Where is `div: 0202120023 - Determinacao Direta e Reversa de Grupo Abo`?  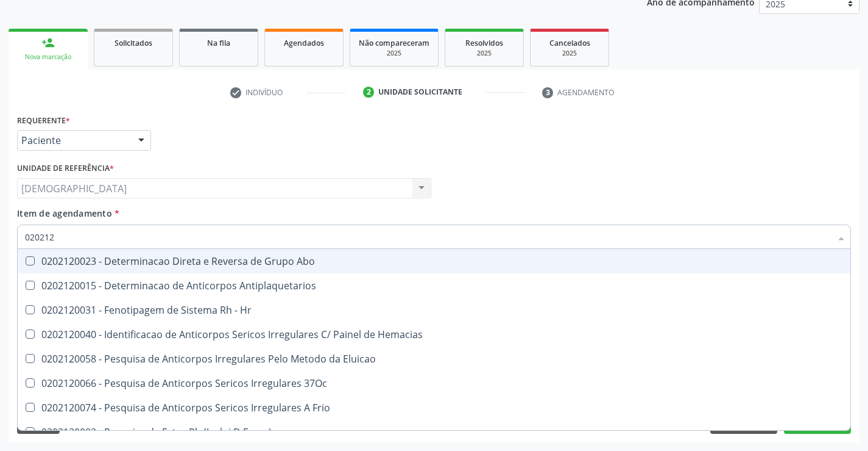 div: 0202120023 - Determinacao Direta e Reversa de Grupo Abo is located at coordinates (434, 261).